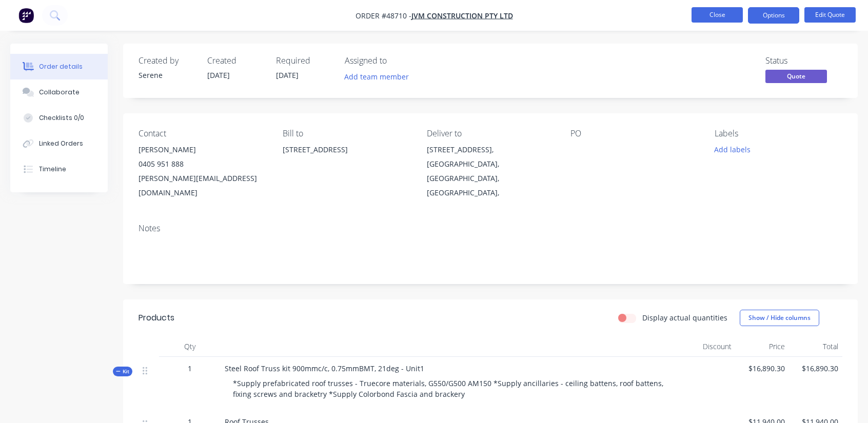 The width and height of the screenshot is (868, 423). Describe the element at coordinates (156, 318) in the screenshot. I see `div: Products` at that location.